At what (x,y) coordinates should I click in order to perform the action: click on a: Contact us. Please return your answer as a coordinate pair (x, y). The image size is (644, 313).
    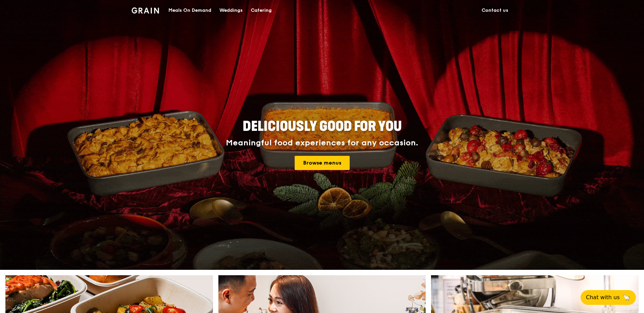
    Looking at the image, I should click on (495, 10).